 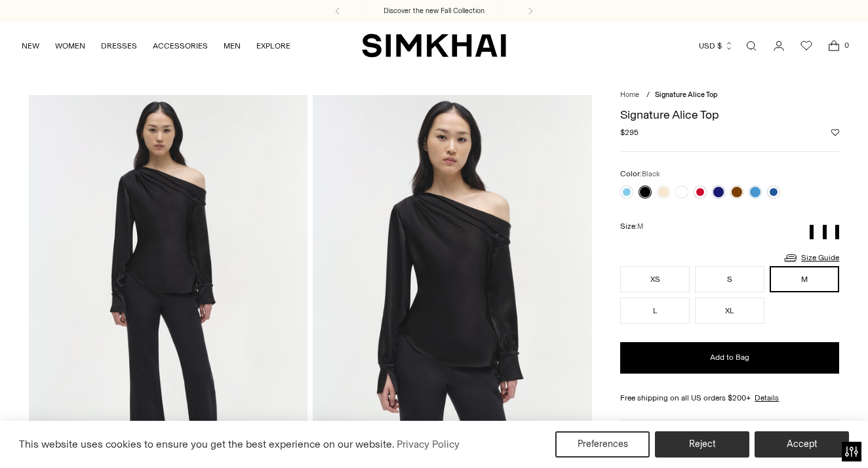 I want to click on a: NEW, so click(x=30, y=46).